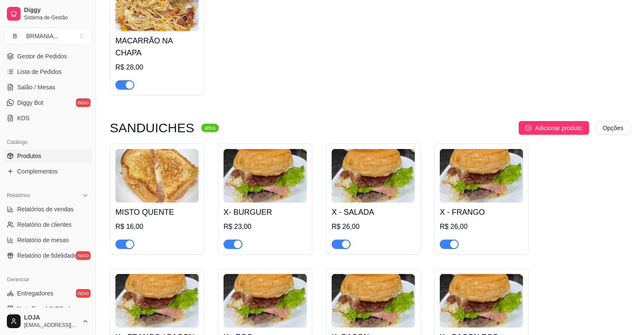 The image size is (644, 335). Describe the element at coordinates (47, 209) in the screenshot. I see `a: Relatórios de vendas` at that location.